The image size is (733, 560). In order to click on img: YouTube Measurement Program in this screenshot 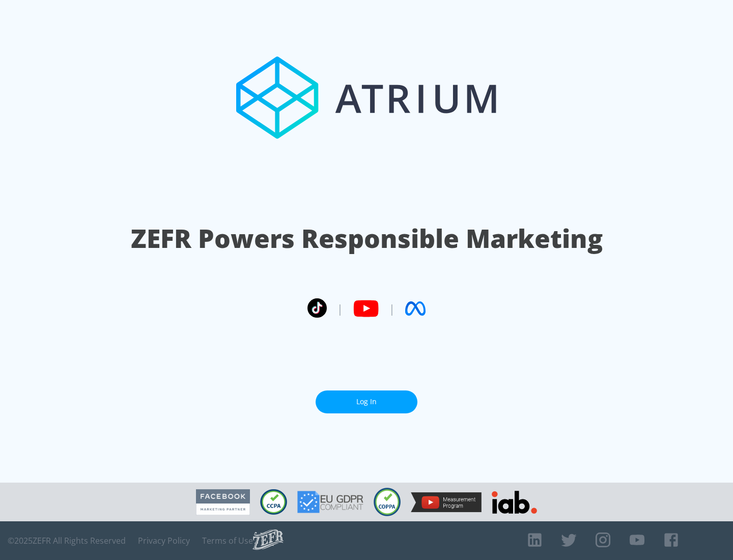, I will do `click(447, 502)`.